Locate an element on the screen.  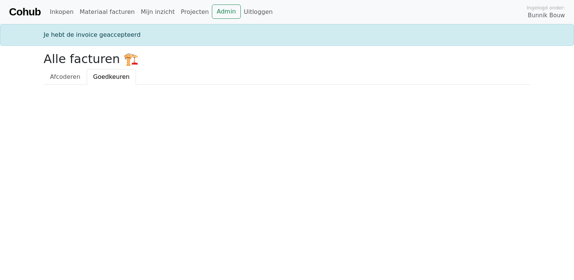
a: Admin is located at coordinates (226, 12).